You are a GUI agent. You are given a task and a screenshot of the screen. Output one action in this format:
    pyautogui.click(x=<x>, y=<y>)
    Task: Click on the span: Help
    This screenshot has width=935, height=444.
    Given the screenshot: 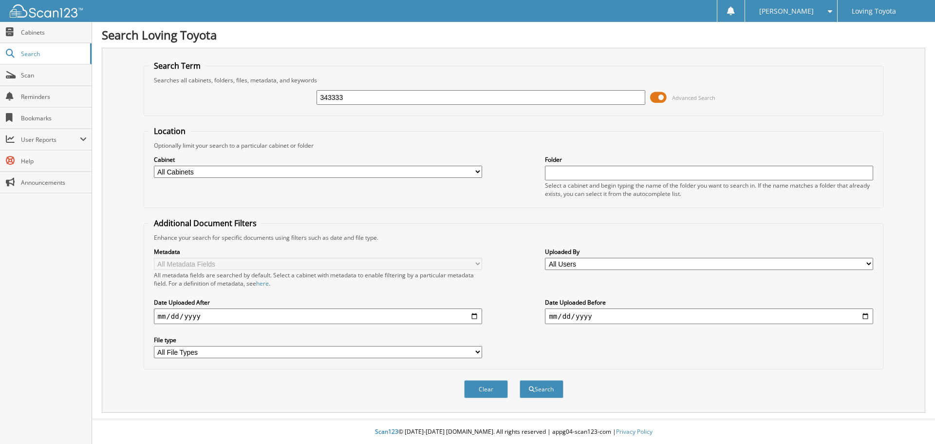 What is the action you would take?
    pyautogui.click(x=54, y=161)
    